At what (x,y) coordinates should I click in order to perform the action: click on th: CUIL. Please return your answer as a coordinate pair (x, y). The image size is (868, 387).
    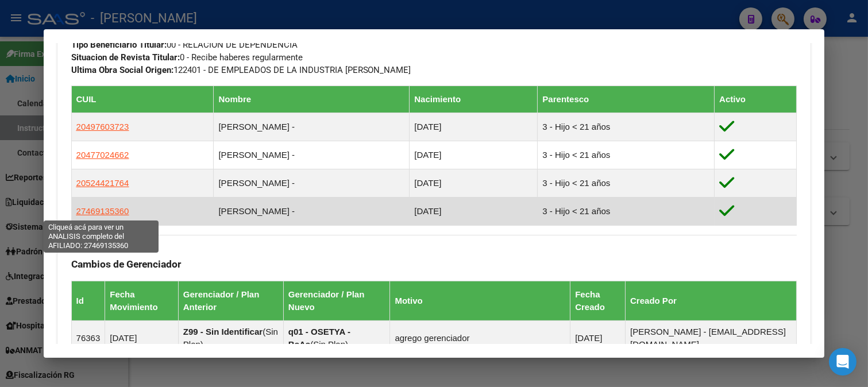
    Looking at the image, I should click on (143, 99).